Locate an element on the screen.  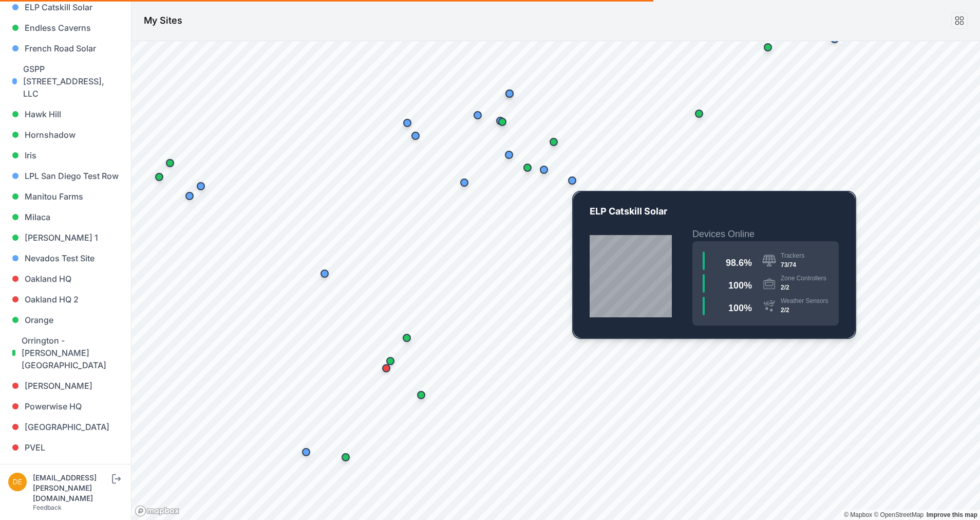
div: Zone Controllers is located at coordinates (803, 278).